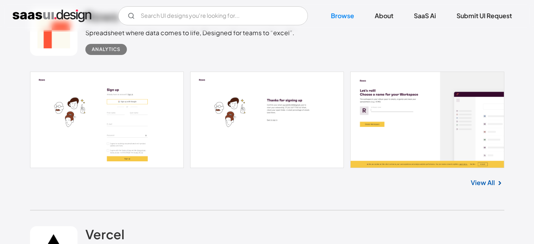  Describe the element at coordinates (483, 183) in the screenshot. I see `a: View All` at that location.